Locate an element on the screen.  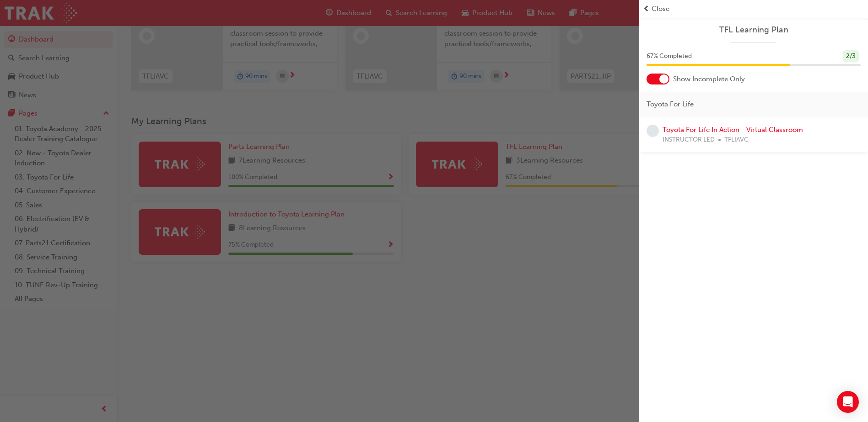
div: 2 / 3 is located at coordinates (850, 56).